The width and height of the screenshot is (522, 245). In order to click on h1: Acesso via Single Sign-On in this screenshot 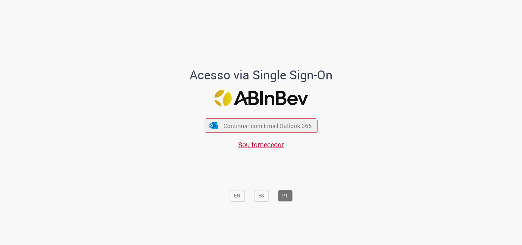, I will do `click(261, 75)`.